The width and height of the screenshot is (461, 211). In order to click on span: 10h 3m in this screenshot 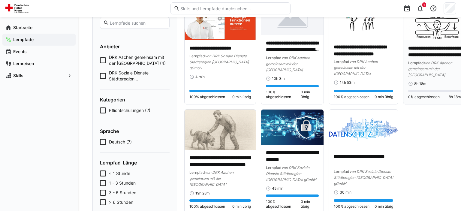, I will do `click(278, 79)`.